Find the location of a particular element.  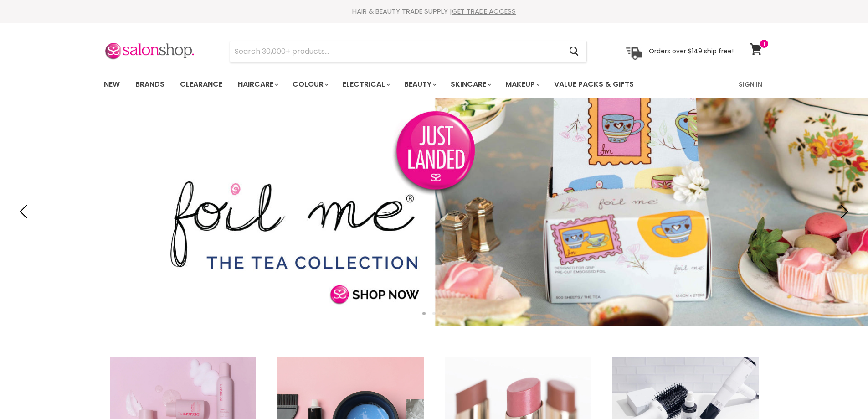

a: Skincare is located at coordinates (470, 84).